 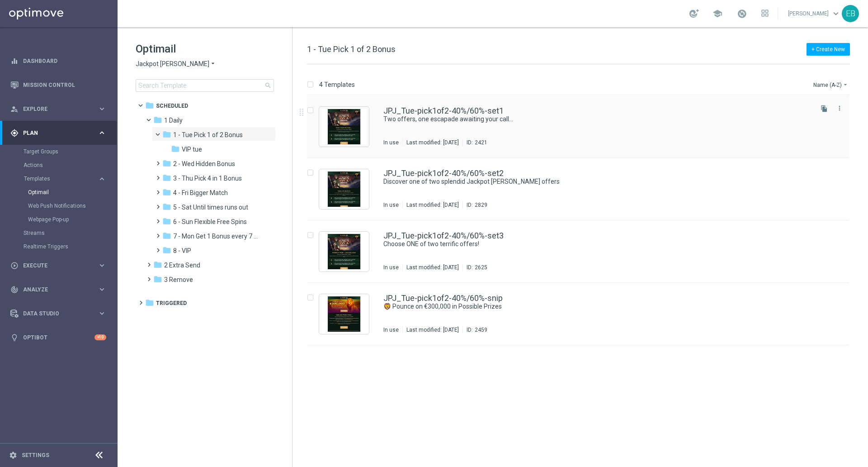 What do you see at coordinates (54, 133) in the screenshot?
I see `div: Plan` at bounding box center [54, 133].